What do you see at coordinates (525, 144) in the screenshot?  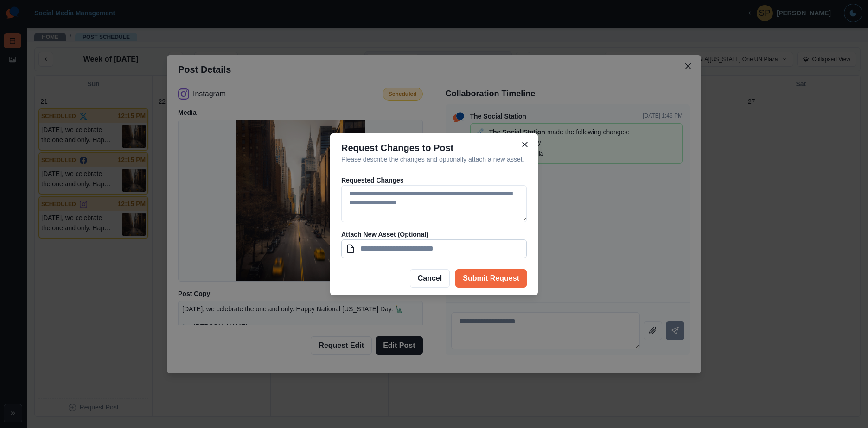 I see `button: Close` at bounding box center [525, 144].